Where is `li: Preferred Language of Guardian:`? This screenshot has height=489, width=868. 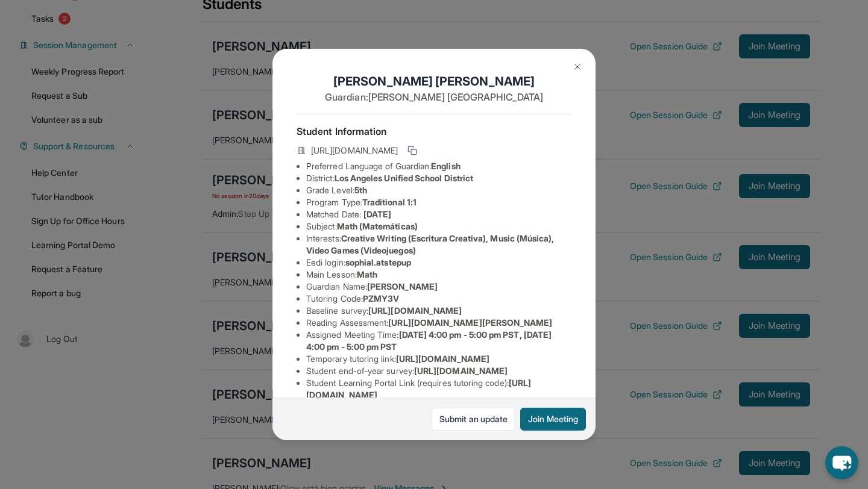 li: Preferred Language of Guardian: is located at coordinates (439, 166).